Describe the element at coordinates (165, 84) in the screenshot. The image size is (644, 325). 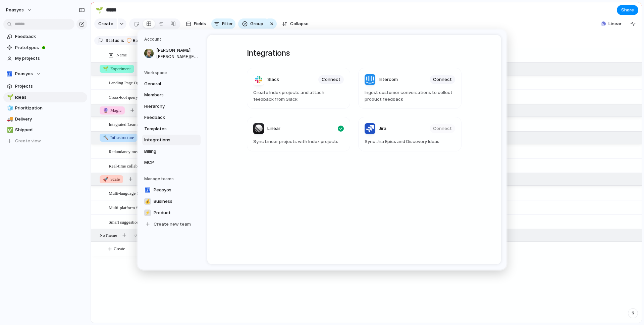
I see `span: General` at that location.